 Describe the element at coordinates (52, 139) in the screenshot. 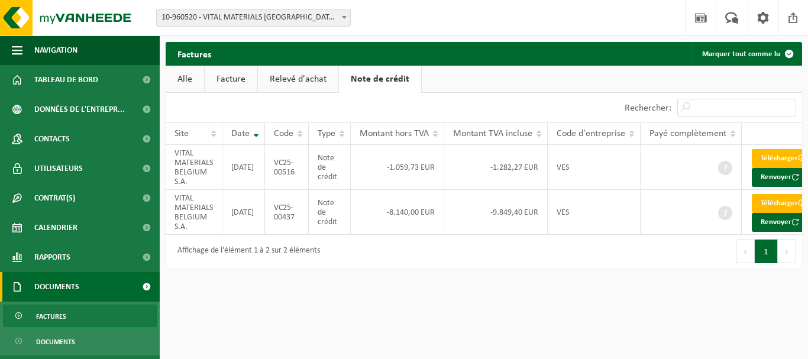

I see `span: Contacts` at that location.